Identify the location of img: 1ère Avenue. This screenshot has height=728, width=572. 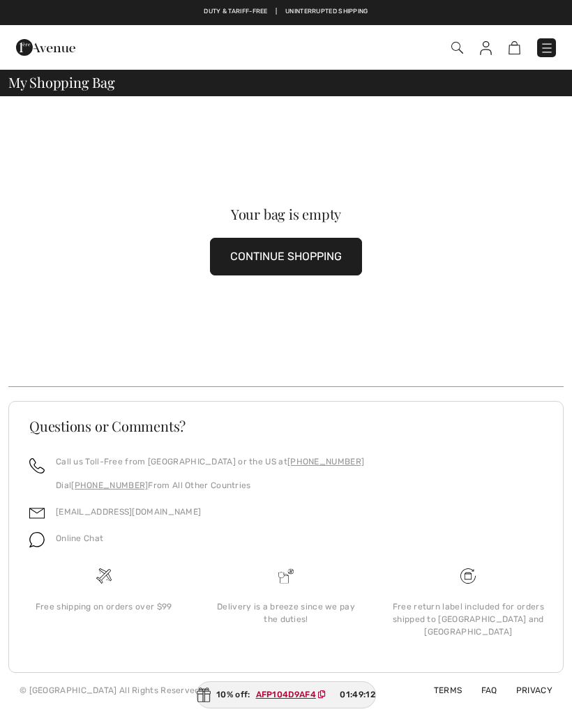
(46, 47).